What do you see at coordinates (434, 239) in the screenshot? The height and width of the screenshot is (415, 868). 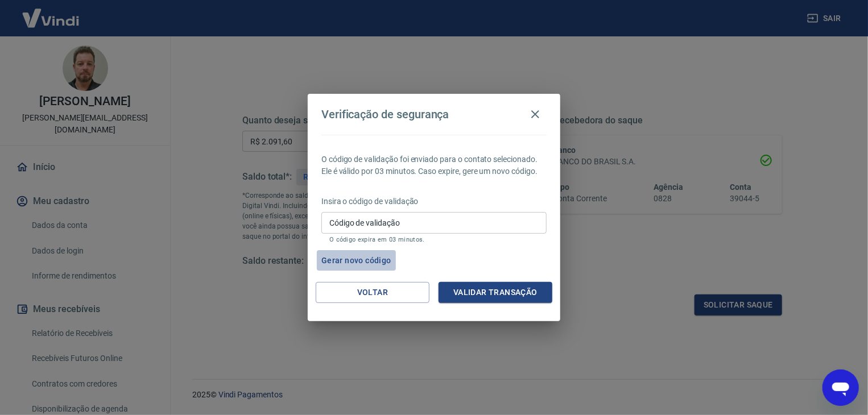 I see `p: O código expira em 03 minutos.` at bounding box center [434, 239].